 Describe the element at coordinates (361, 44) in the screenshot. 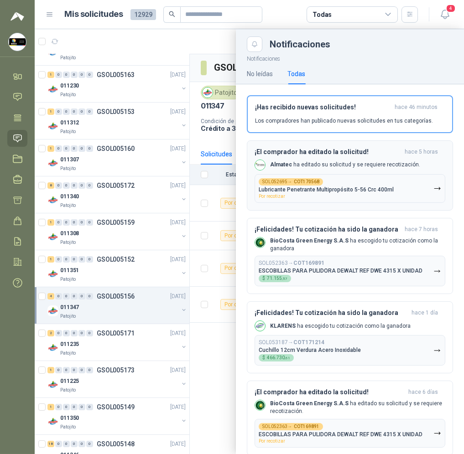

I see `div: Notificaciones` at that location.